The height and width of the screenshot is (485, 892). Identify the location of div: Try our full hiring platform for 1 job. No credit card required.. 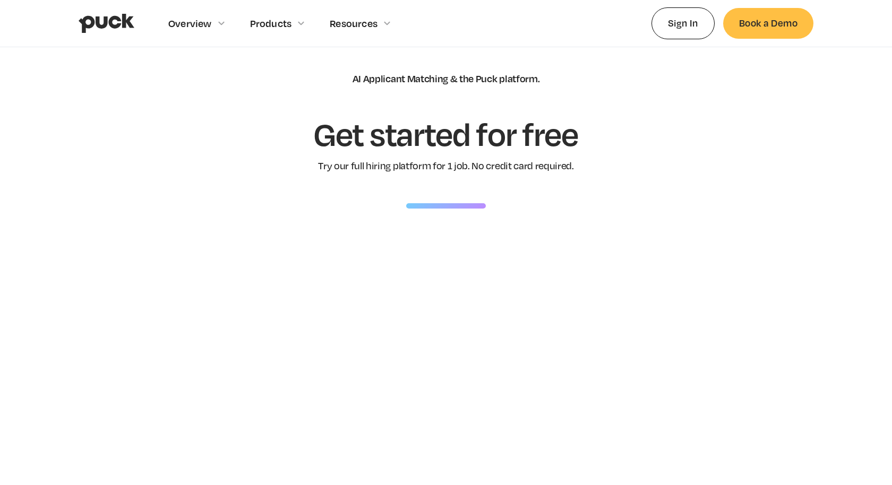
(446, 166).